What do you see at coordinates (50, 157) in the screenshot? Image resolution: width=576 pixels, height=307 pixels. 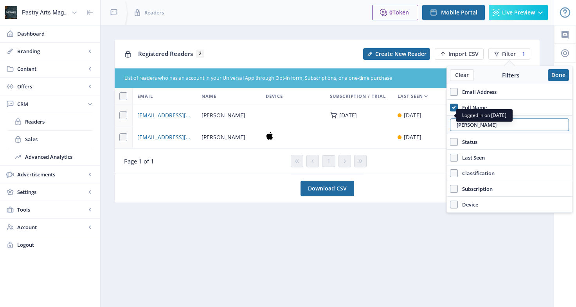 I see `a: Advanced Analytics` at bounding box center [50, 157].